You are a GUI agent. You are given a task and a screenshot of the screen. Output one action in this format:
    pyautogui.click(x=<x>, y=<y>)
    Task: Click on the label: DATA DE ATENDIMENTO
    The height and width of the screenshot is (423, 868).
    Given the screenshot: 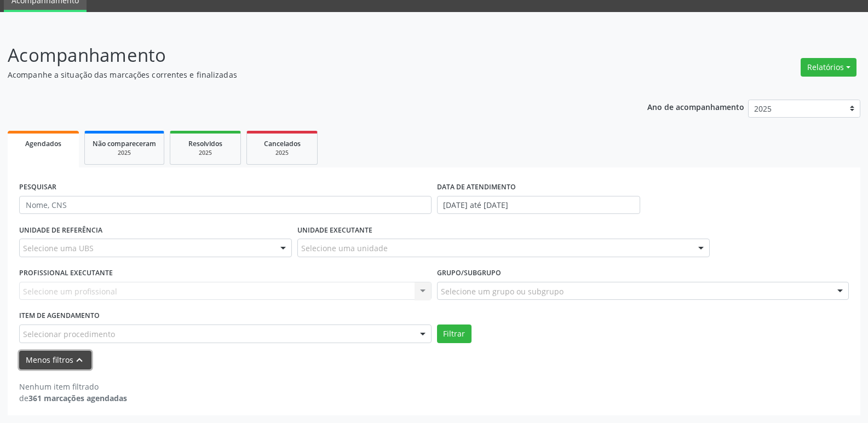 What is the action you would take?
    pyautogui.click(x=476, y=187)
    